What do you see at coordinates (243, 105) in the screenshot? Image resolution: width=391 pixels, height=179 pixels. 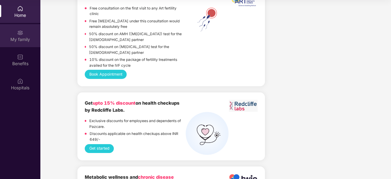 I see `img: Screenshot%202023-06-01%20at%2011.51.45%20AM.png` at bounding box center [243, 105].